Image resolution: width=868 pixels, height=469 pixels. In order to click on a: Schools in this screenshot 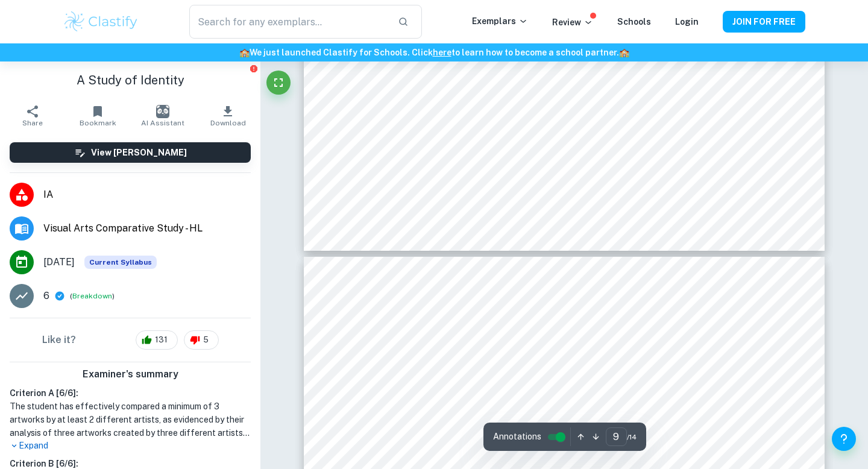, I will do `click(634, 21)`.